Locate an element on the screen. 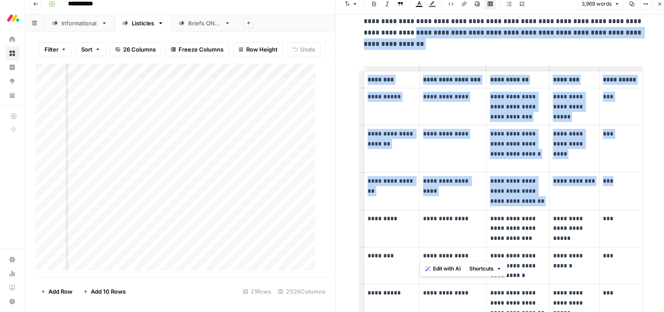  span: Shortcuts is located at coordinates (482, 269).